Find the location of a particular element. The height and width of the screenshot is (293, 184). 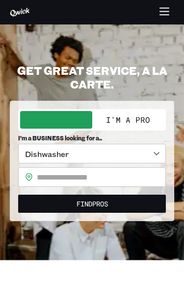

button: I'm a Business is located at coordinates (56, 120).